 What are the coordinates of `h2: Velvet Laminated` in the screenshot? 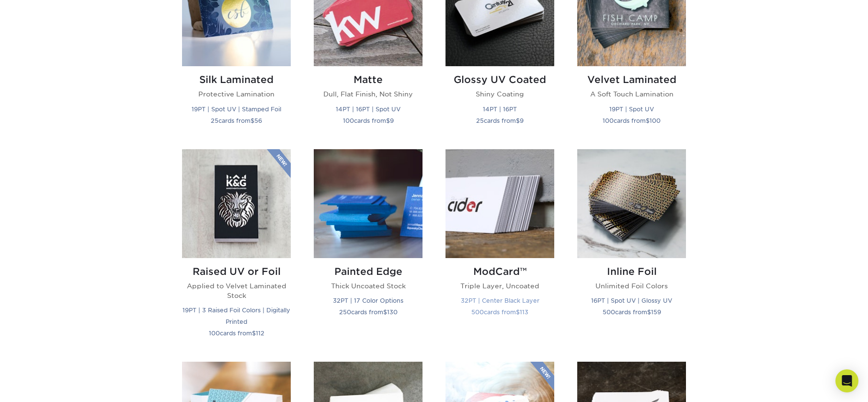 It's located at (631, 80).